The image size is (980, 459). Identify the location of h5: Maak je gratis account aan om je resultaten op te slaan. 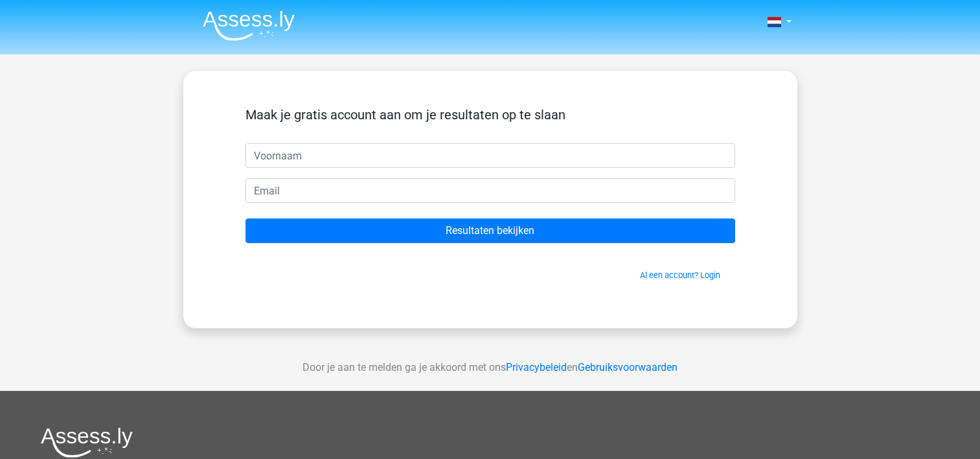
(490, 115).